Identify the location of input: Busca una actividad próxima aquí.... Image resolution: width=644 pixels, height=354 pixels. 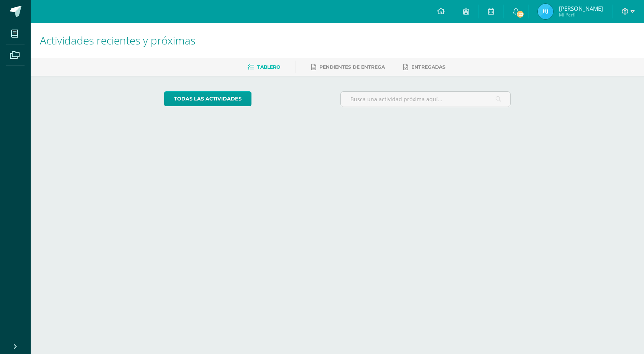
(425, 99).